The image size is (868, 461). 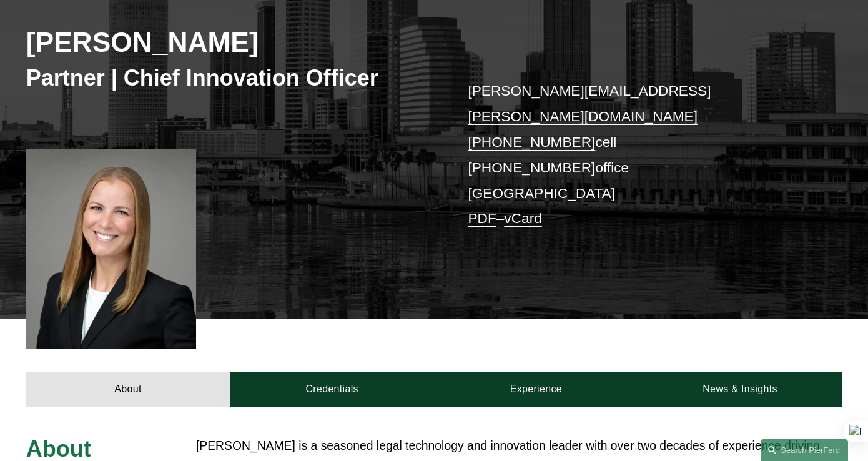 What do you see at coordinates (332, 389) in the screenshot?
I see `a: Credentials` at bounding box center [332, 389].